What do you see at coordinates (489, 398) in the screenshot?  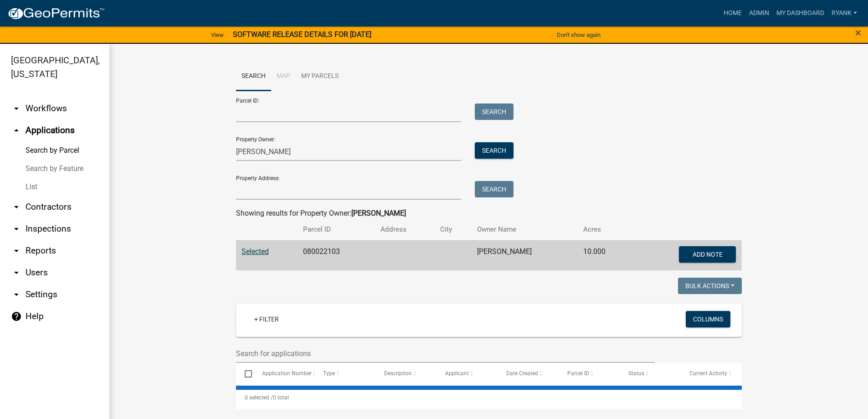 I see `div: 0 total` at bounding box center [489, 398].